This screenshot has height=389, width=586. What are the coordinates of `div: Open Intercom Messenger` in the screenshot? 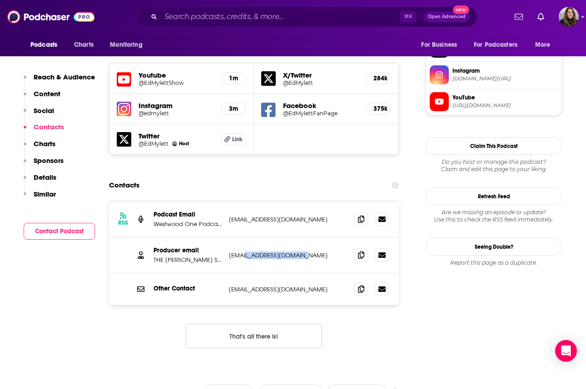 It's located at (566, 351).